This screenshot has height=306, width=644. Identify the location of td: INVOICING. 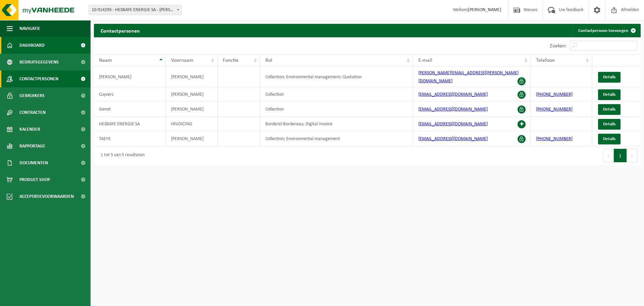
(192, 124).